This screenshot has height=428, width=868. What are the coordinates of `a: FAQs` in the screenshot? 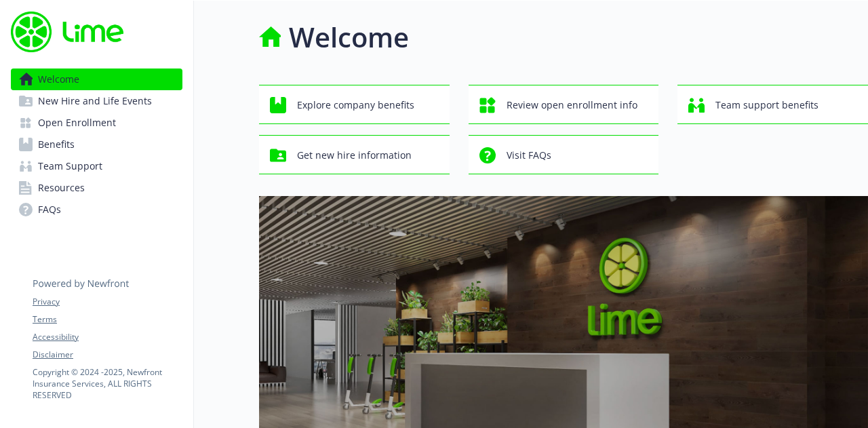 It's located at (96, 209).